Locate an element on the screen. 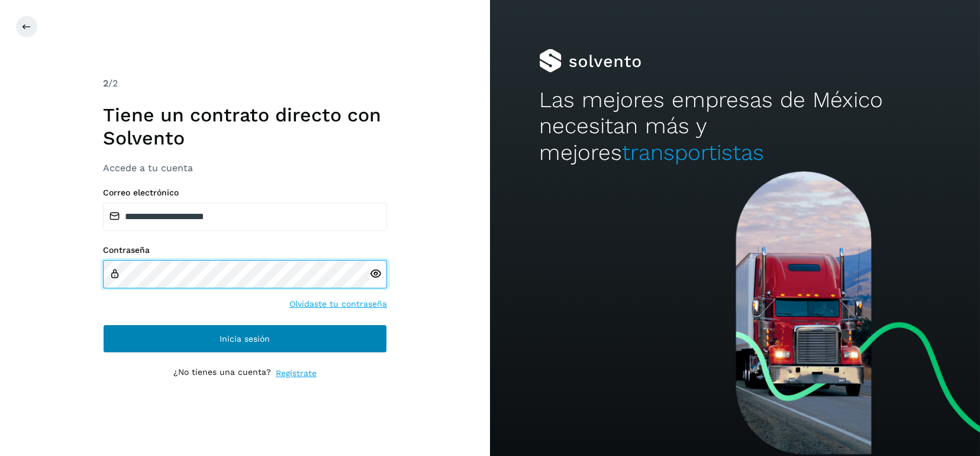 The width and height of the screenshot is (980, 456). h3: Accede a tu cuenta is located at coordinates (245, 168).